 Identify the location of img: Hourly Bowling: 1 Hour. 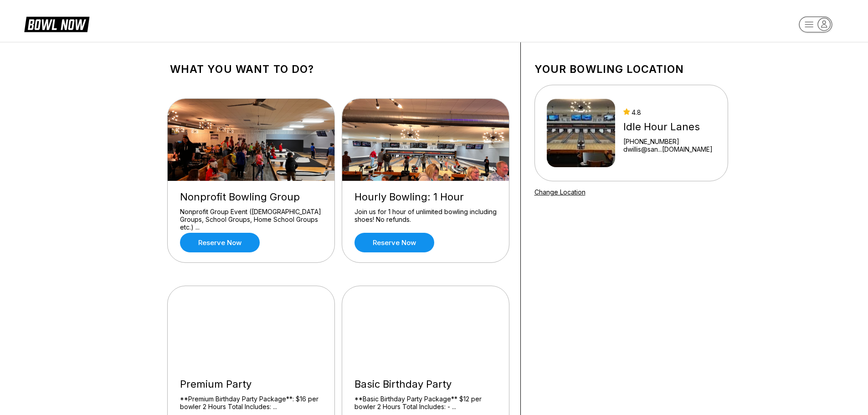
(425, 140).